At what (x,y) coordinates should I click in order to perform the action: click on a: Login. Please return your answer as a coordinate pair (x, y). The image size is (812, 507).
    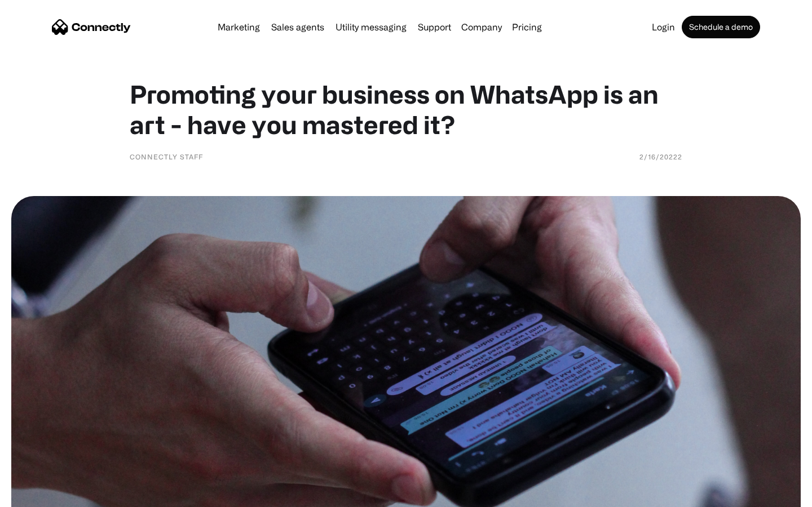
    Looking at the image, I should click on (663, 27).